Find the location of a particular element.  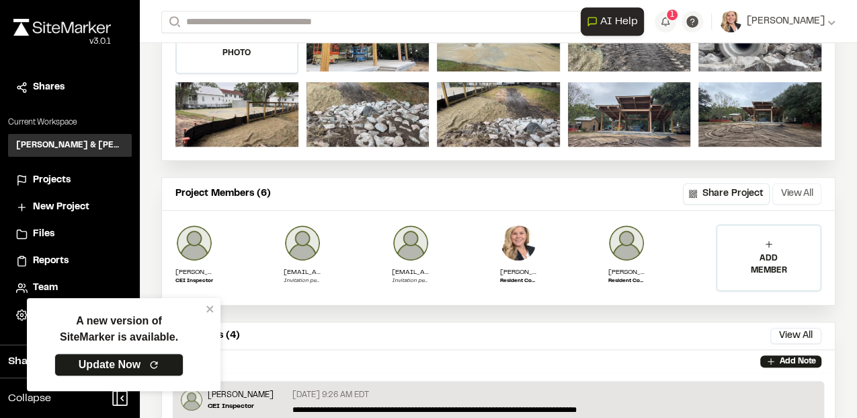

button: Share Project is located at coordinates (726, 194).